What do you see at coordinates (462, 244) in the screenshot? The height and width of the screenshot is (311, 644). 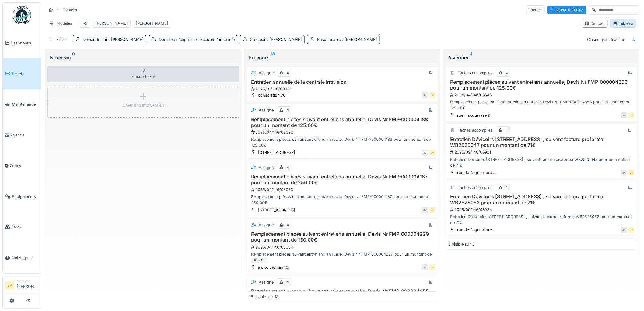 I see `div: 3 visible sur 3` at bounding box center [462, 244].